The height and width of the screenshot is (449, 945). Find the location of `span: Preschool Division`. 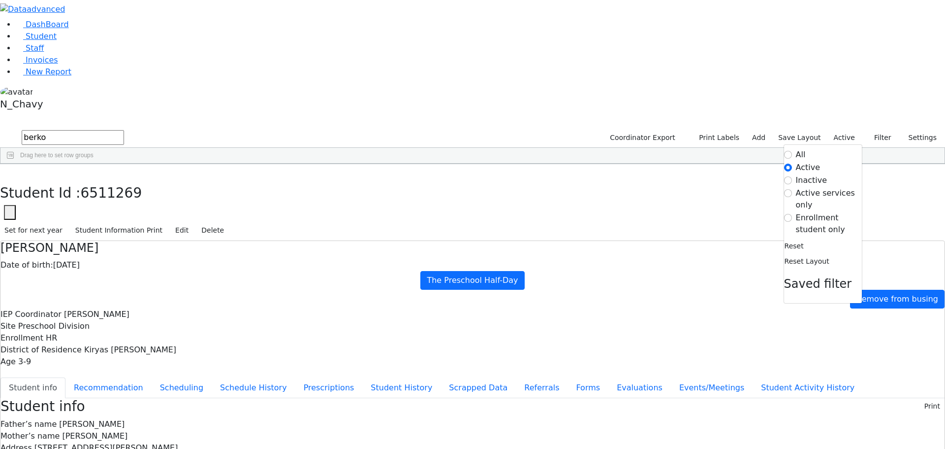

span: Preschool Division is located at coordinates (54, 325).